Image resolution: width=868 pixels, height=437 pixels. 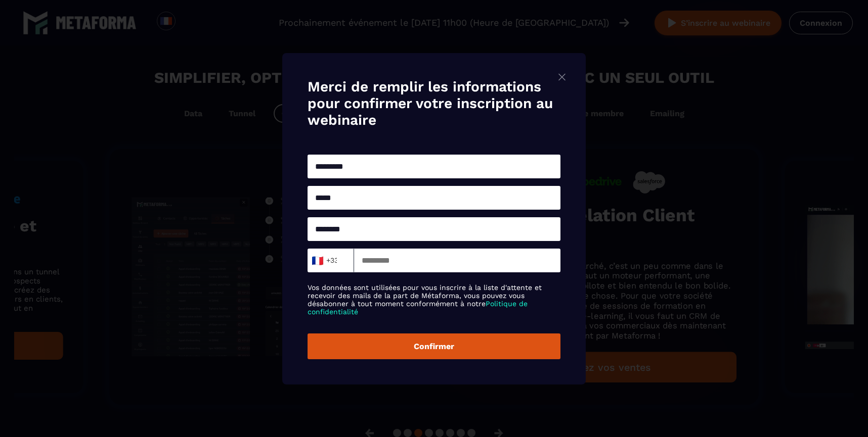 I want to click on h4: Merci de remplir les informations pour confirmer votre inscription au webinaire, so click(x=434, y=103).